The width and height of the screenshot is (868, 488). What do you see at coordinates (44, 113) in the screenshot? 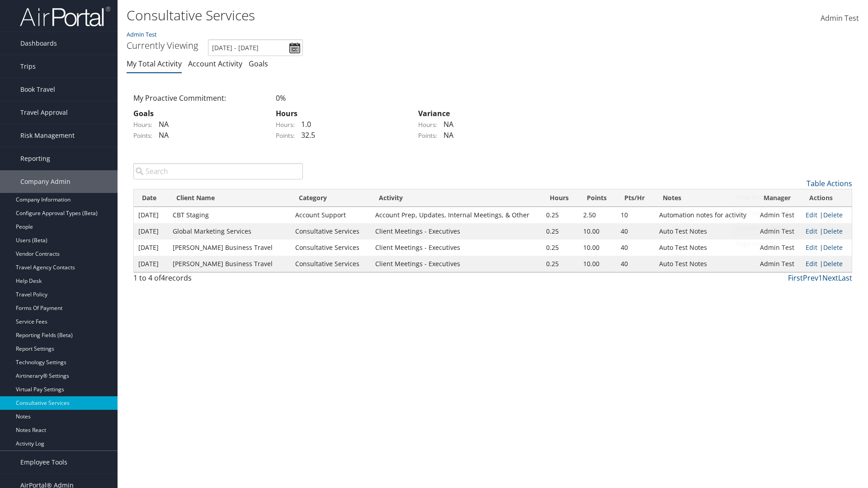
I see `span: Travel Approval` at bounding box center [44, 113].